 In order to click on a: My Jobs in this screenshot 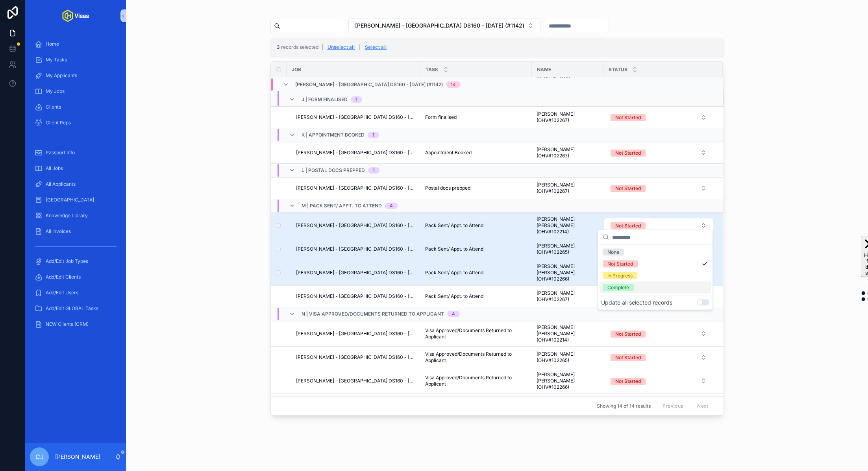, I will do `click(75, 91)`.